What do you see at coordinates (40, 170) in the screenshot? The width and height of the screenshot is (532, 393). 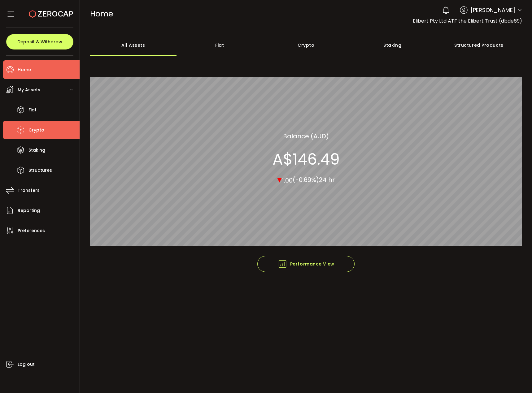 I see `span: Structures` at bounding box center [40, 170].